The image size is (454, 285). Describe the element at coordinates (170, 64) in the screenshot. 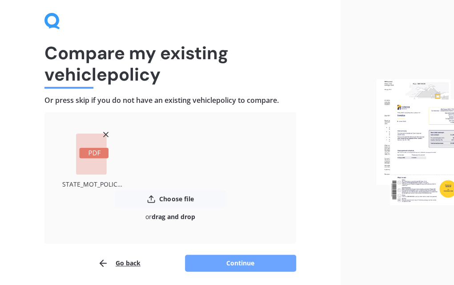

I see `h1: Compare my existing vehicle policy` at that location.